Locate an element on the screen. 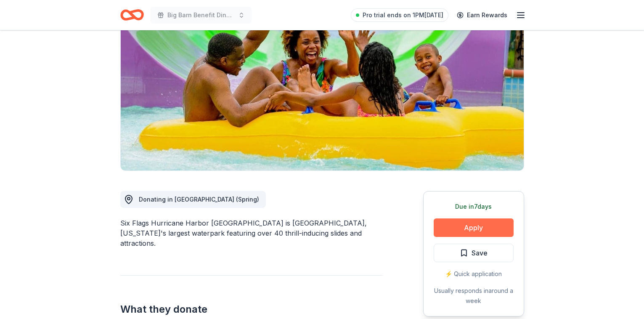  button: Save is located at coordinates (474, 253).